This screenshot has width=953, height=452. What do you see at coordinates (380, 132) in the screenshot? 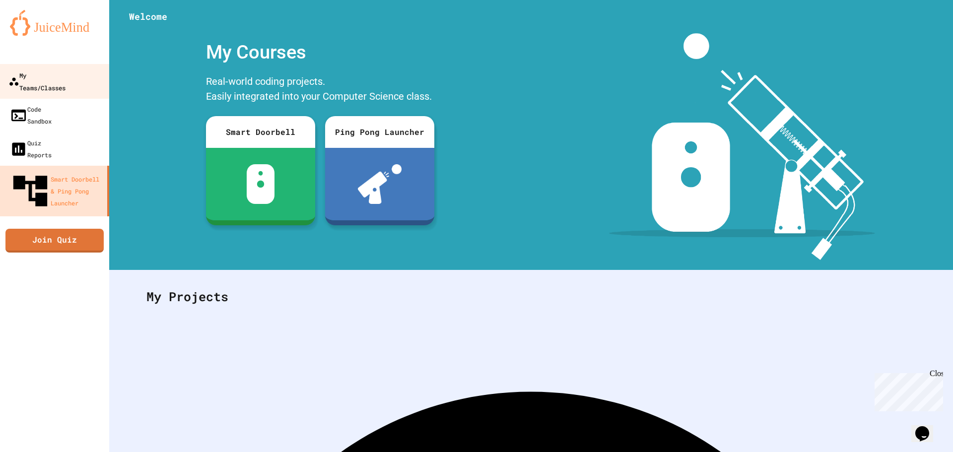
I see `div: Ping Pong Launcher` at bounding box center [380, 132].